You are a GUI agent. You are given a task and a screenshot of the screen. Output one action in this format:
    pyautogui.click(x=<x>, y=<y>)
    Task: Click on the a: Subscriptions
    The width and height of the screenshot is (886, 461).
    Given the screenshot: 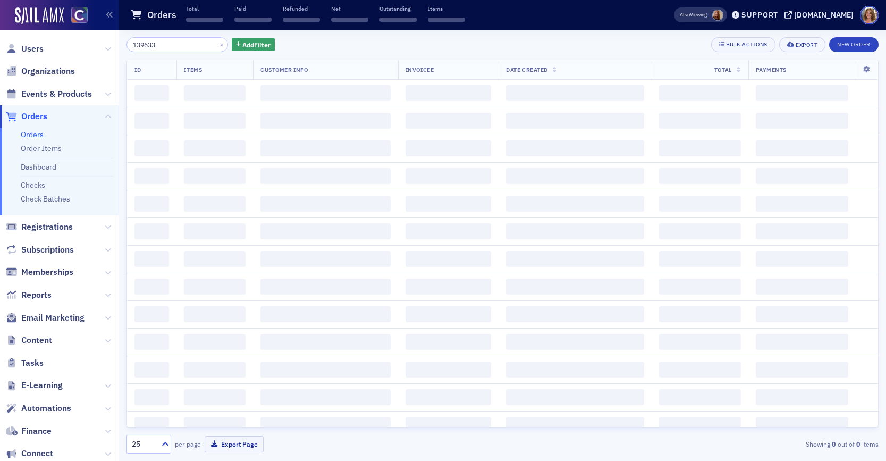 What is the action you would take?
    pyautogui.click(x=40, y=250)
    